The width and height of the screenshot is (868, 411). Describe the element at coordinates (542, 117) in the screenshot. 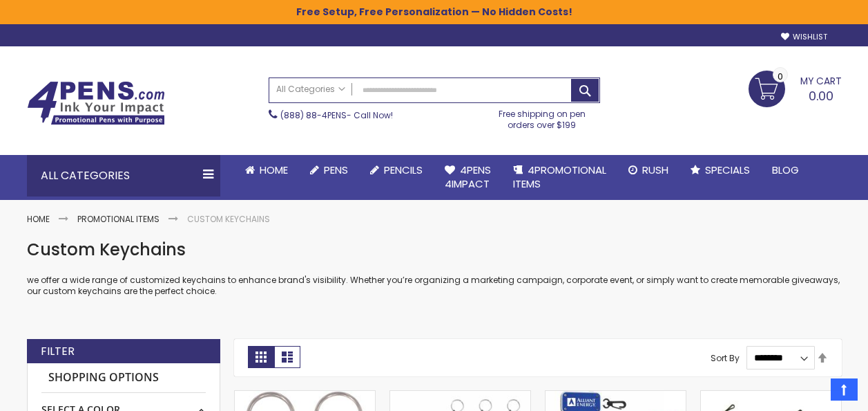

I see `div: Free shipping on pen orders over $199` at that location.